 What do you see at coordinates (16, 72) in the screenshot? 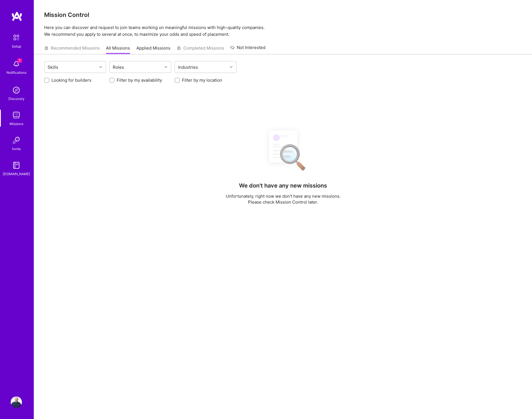
I see `div: Notifications` at bounding box center [16, 72].